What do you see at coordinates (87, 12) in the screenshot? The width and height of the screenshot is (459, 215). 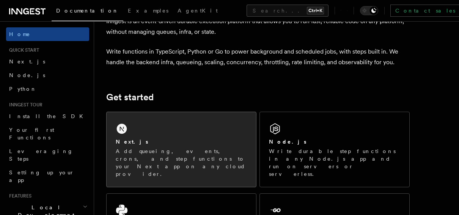 I see `a: Documentation` at bounding box center [87, 12].